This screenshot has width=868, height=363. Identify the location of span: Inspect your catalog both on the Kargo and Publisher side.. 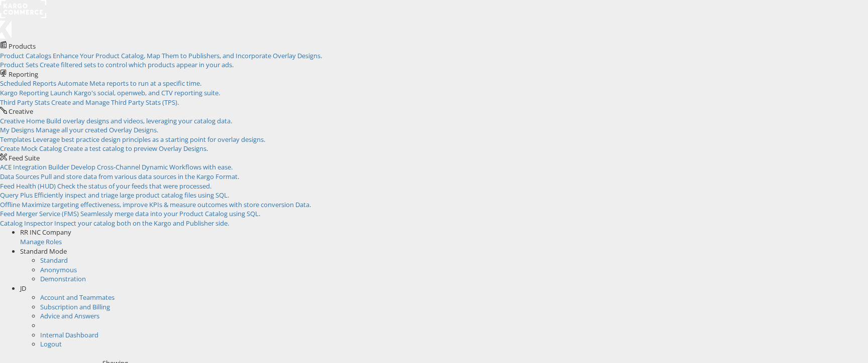
(142, 223).